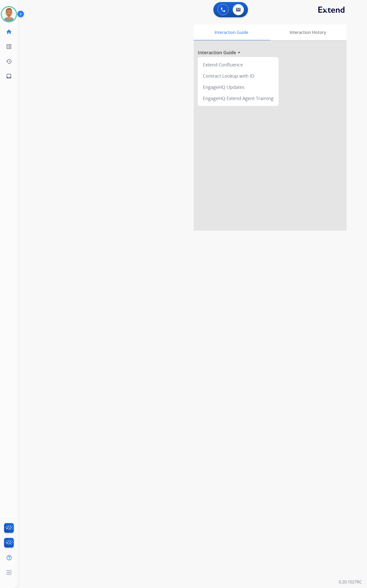 The image size is (367, 588). I want to click on img: avatar, so click(9, 14).